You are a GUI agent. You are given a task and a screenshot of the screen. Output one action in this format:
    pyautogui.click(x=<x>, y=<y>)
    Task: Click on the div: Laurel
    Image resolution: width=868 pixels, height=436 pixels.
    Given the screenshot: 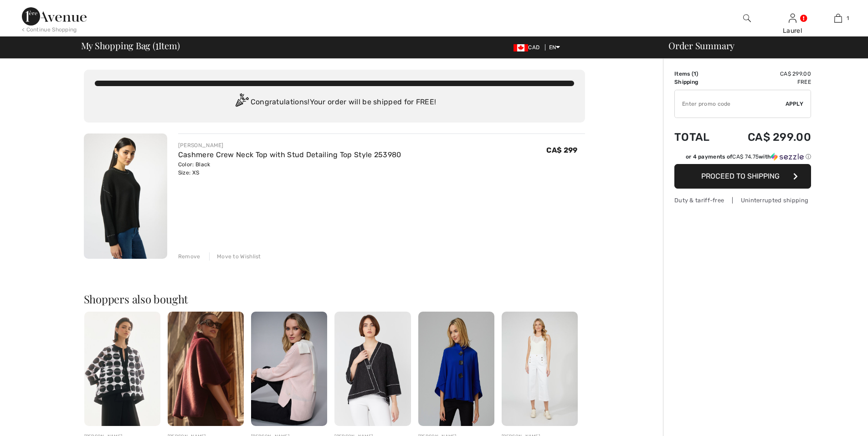 What is the action you would take?
    pyautogui.click(x=792, y=30)
    